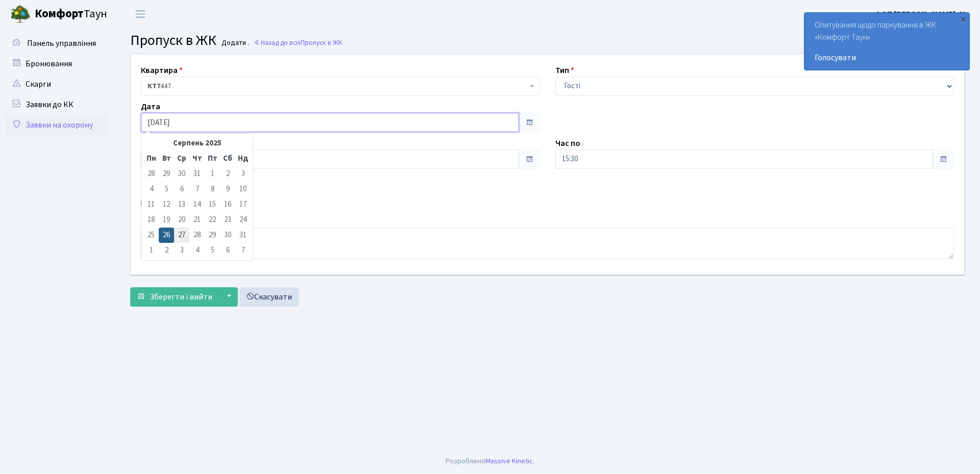  Describe the element at coordinates (153, 86) in the screenshot. I see `b: КТ7` at that location.